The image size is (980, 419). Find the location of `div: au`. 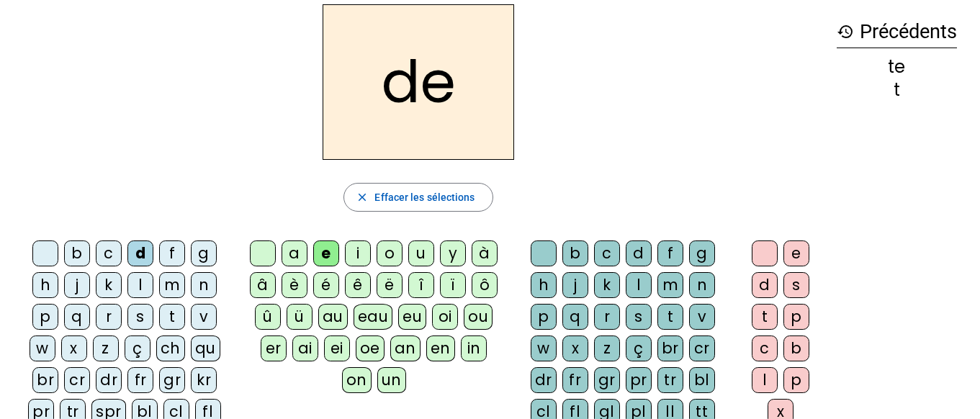

div: au is located at coordinates (332, 316).